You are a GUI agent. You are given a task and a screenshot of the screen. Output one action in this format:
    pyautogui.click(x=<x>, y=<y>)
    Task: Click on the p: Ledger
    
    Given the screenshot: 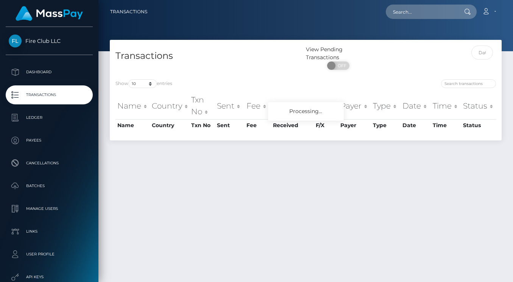 What is the action you would take?
    pyautogui.click(x=49, y=117)
    